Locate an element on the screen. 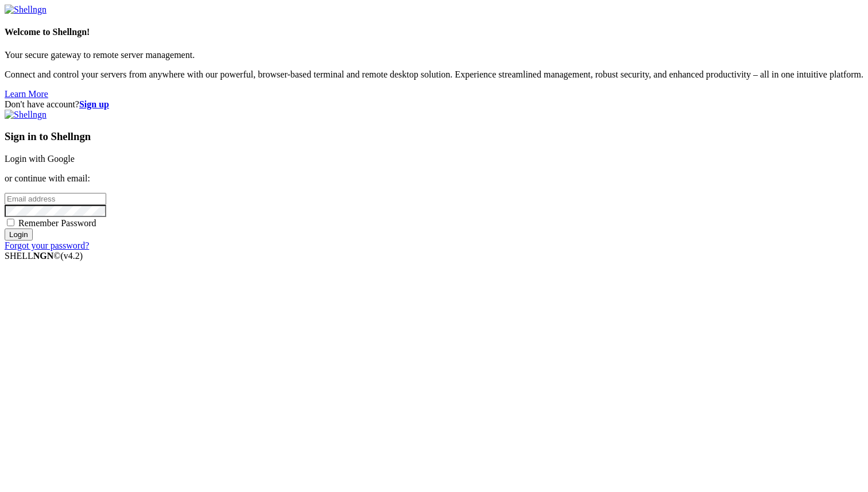  a: Forgot your password? is located at coordinates (46, 245).